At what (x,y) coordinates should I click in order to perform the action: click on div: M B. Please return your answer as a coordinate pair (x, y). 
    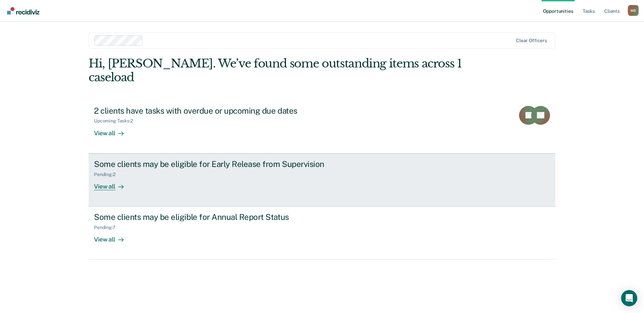
    Looking at the image, I should click on (633, 10).